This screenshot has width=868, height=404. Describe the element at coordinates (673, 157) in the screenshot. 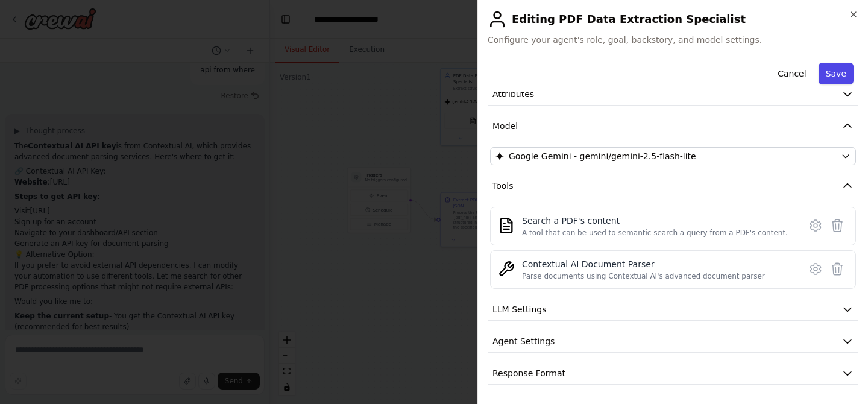

I see `button: Google Gemini - gemini/gemini-2.5-flash-lite` at that location.